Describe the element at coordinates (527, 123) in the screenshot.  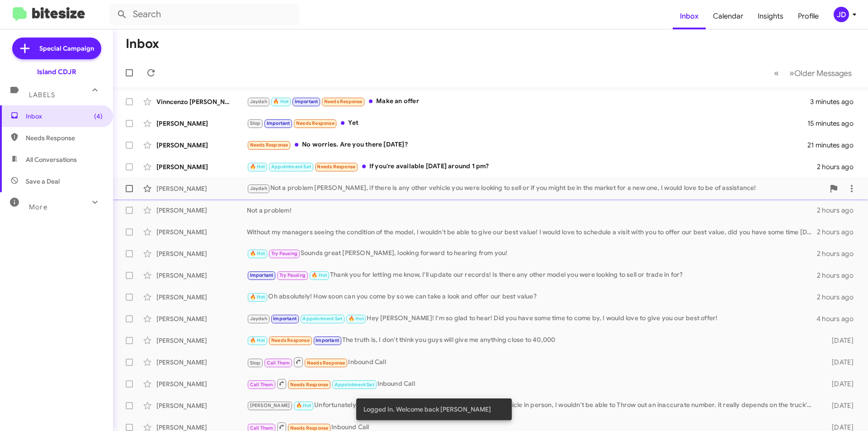
I see `div: Yet` at that location.